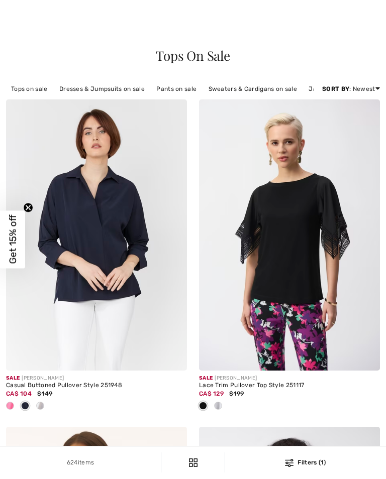 This screenshot has height=479, width=386. What do you see at coordinates (13, 239) in the screenshot?
I see `span: Get 15% off` at bounding box center [13, 239].